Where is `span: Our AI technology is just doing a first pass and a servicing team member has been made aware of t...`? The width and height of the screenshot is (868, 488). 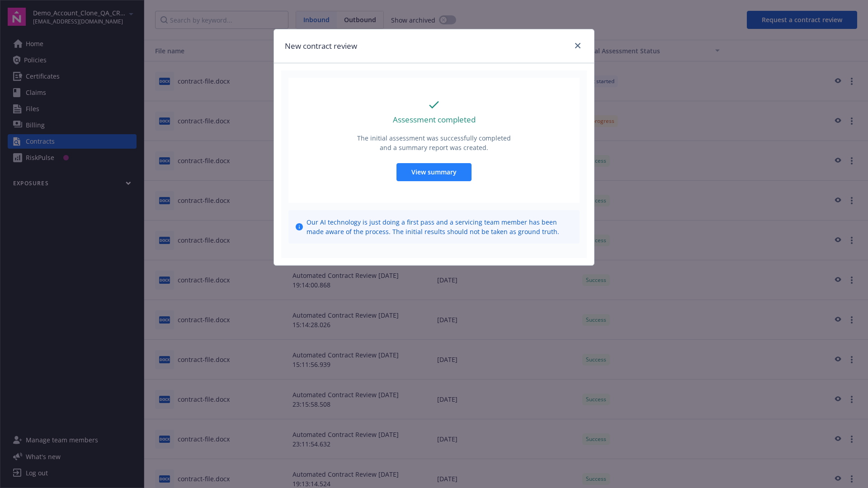
span: Our AI technology is just doing a first pass and a servicing team member has been made aware of t... is located at coordinates (439, 227).